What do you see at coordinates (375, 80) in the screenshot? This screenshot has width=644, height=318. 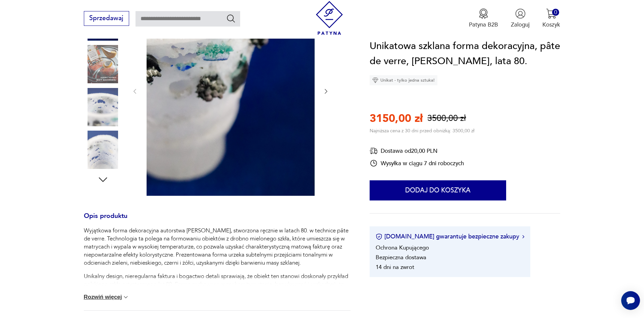 I see `img: Ikona diamentu` at bounding box center [375, 80].